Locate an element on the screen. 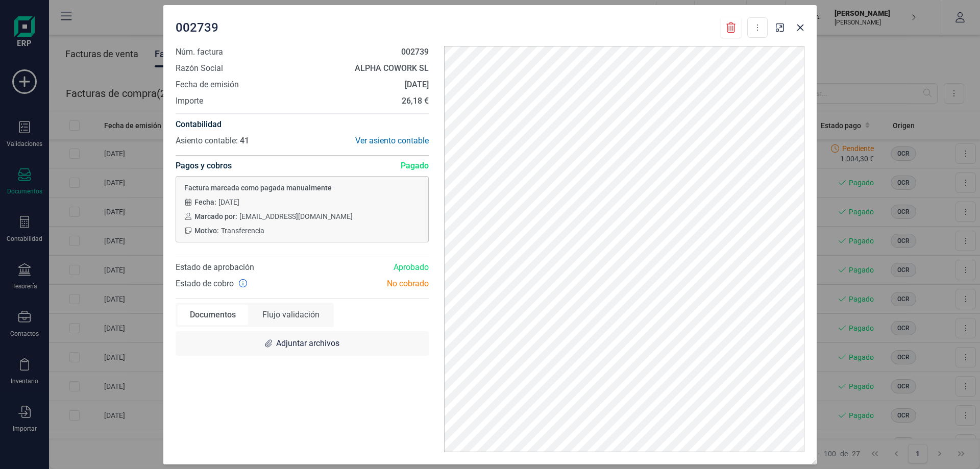 Image resolution: width=980 pixels, height=469 pixels. strong: 26,18 € is located at coordinates (414, 100).